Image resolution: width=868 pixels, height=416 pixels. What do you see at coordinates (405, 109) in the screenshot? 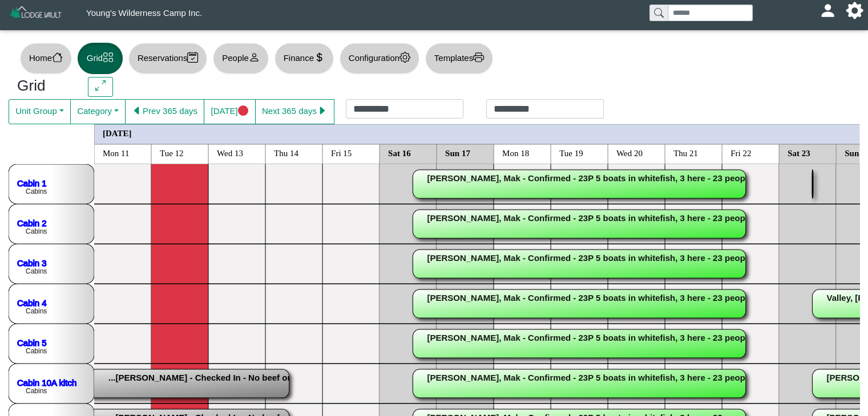
I see `input: Check in` at bounding box center [405, 109].